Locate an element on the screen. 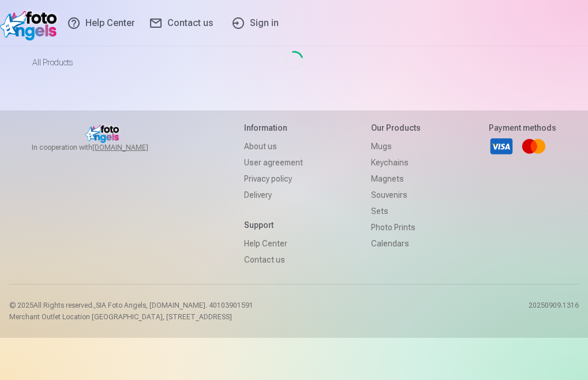 The width and height of the screenshot is (588, 380). a: Souvenirs is located at coordinates (396, 195).